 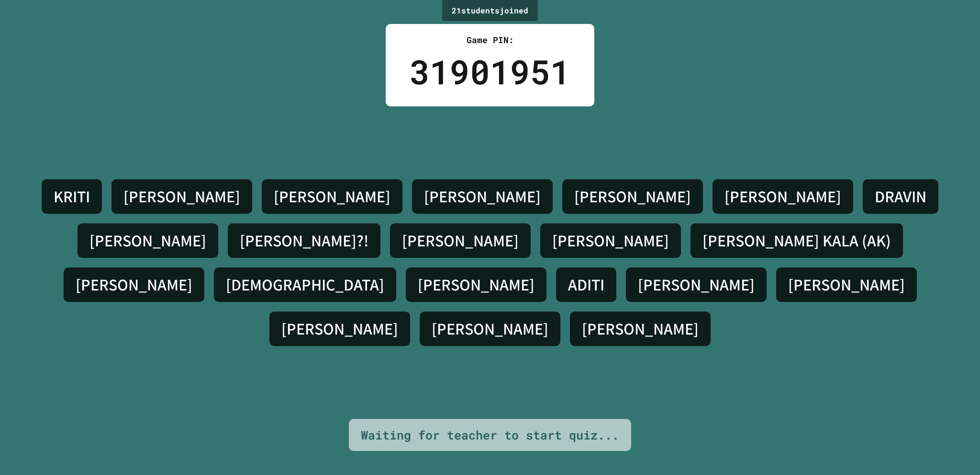 I want to click on div: Waiting for teacher to start quiz..., so click(x=490, y=435).